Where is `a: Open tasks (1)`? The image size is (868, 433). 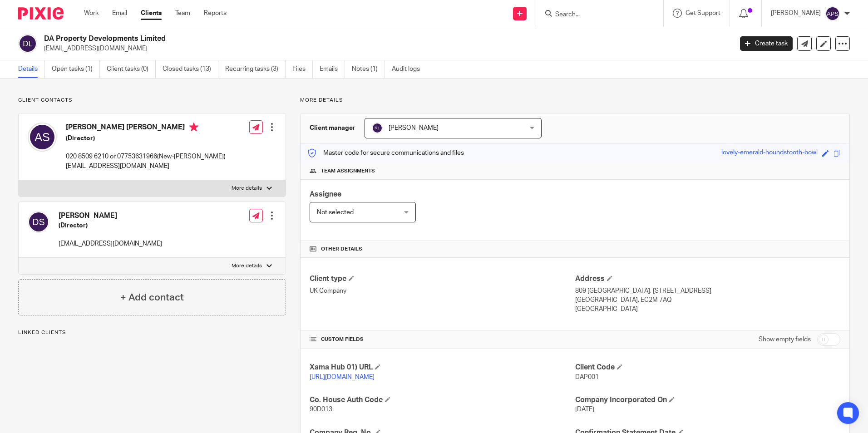 a: Open tasks (1) is located at coordinates (76, 69).